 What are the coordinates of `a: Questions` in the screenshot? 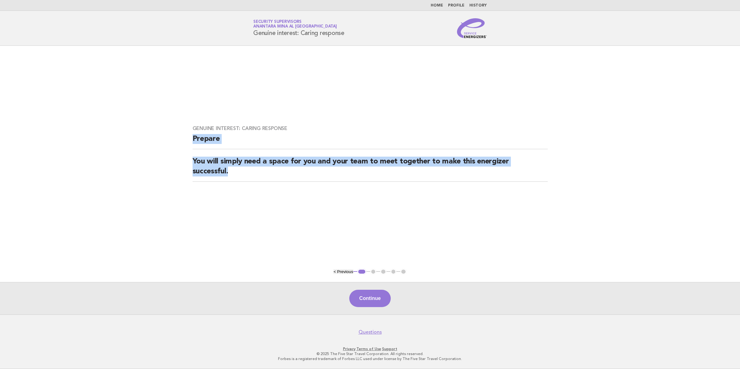 It's located at (370, 332).